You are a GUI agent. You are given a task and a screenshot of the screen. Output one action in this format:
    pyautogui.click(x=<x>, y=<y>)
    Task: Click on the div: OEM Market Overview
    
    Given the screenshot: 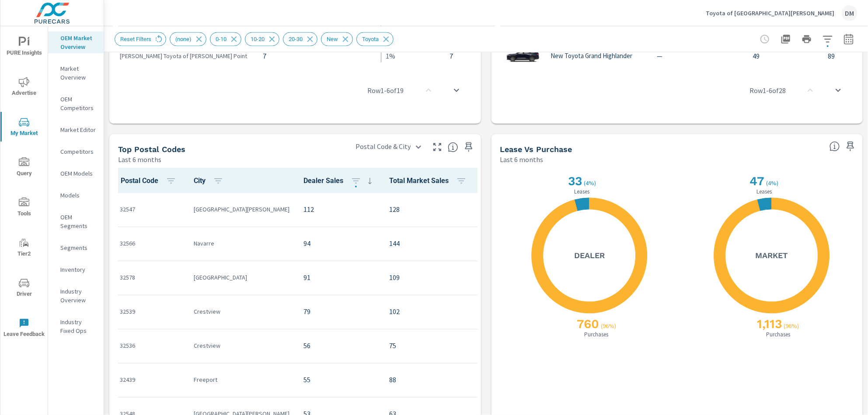 What is the action you would take?
    pyautogui.click(x=76, y=42)
    